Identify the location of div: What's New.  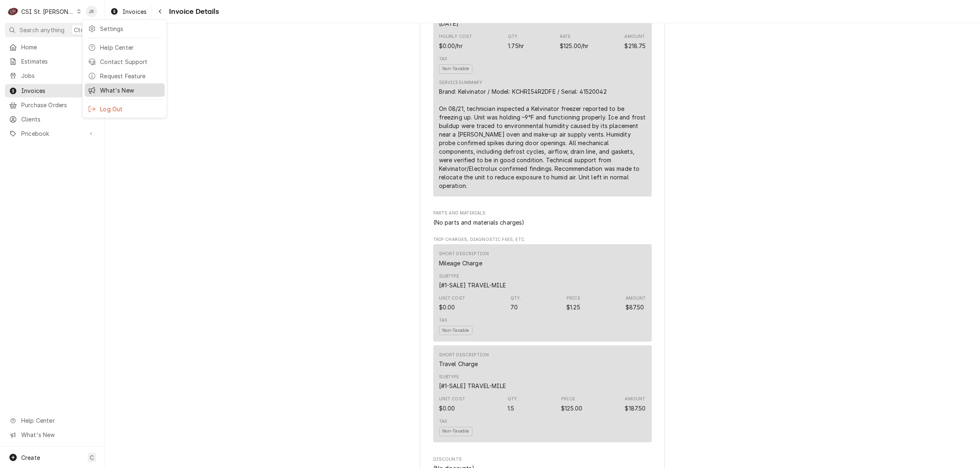
(130, 90).